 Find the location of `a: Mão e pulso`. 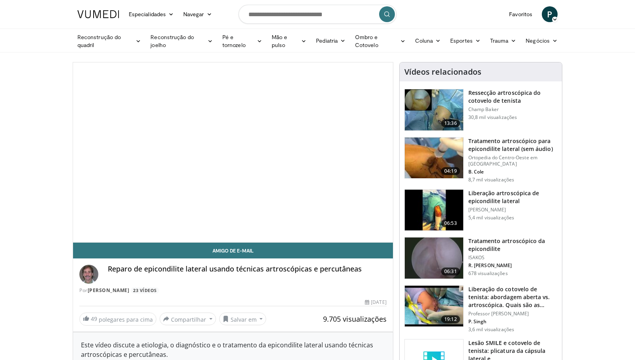

a: Mão e pulso is located at coordinates (289, 41).